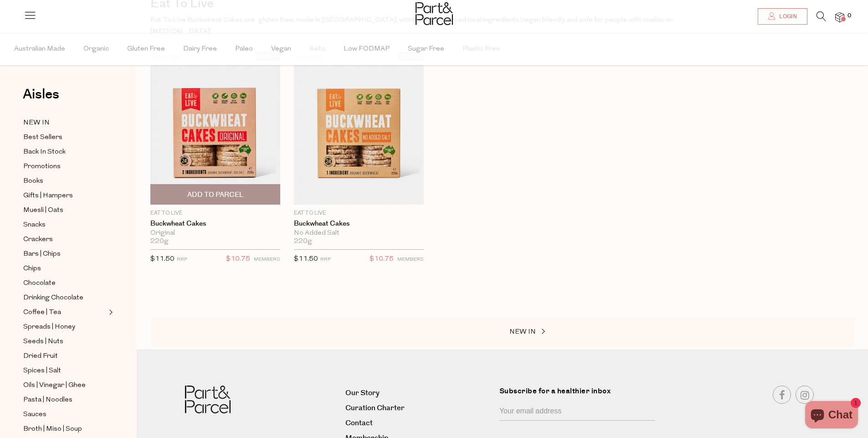 The height and width of the screenshot is (438, 868). What do you see at coordinates (418, 423) in the screenshot?
I see `a: Contact` at bounding box center [418, 423].